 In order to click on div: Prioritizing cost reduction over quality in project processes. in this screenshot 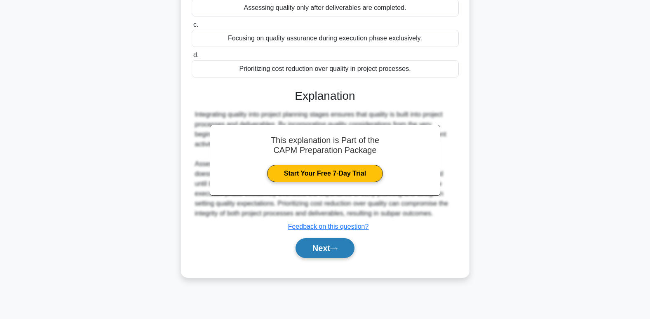, I will do `click(325, 69)`.